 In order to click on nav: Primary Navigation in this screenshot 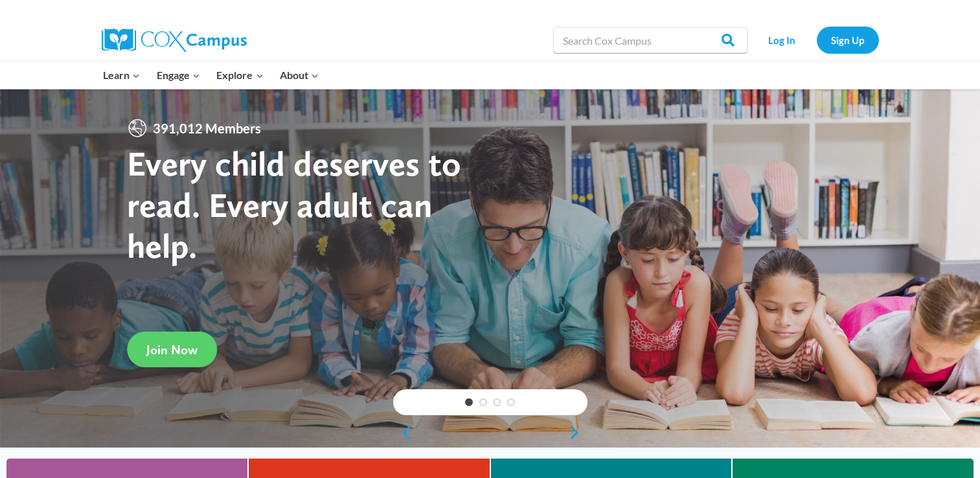, I will do `click(211, 75)`.